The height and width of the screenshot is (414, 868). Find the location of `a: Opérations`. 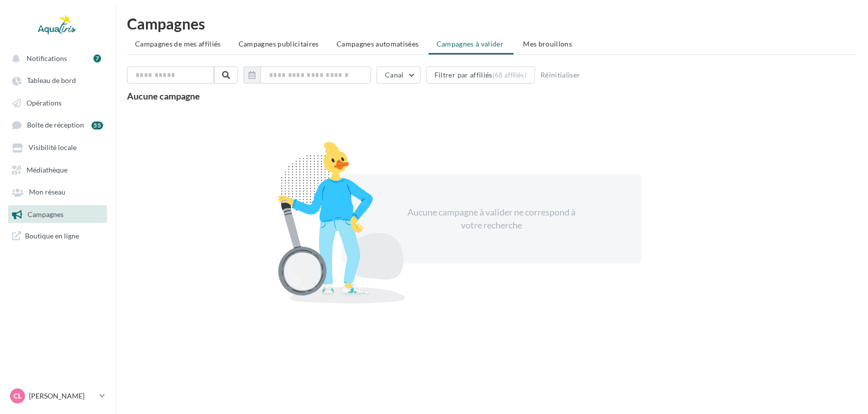

a: Opérations is located at coordinates (57, 102).